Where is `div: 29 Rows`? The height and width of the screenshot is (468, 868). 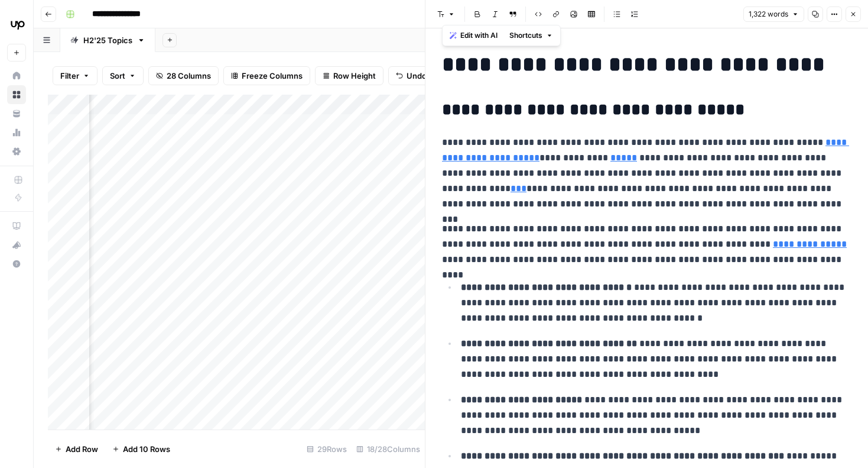
div: 29 Rows is located at coordinates (327, 449).